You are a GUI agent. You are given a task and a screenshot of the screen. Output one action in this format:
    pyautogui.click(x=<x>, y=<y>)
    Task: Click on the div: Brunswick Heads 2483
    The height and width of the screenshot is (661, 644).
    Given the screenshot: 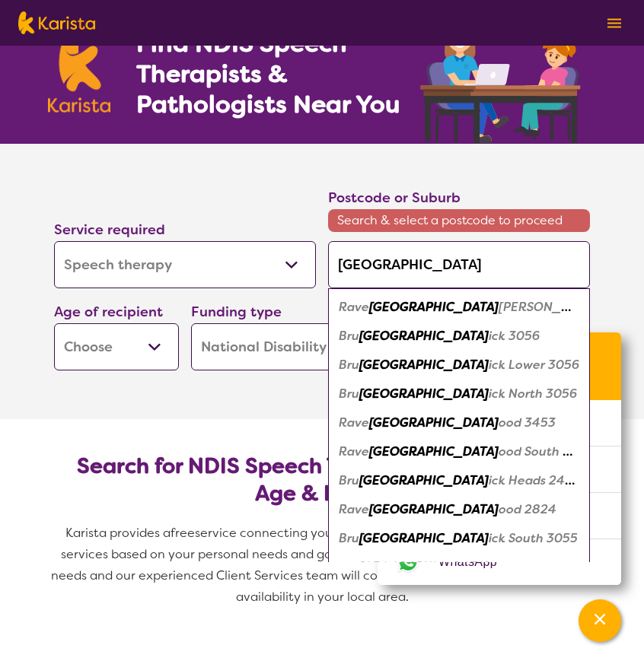 What is the action you would take?
    pyautogui.click(x=459, y=481)
    